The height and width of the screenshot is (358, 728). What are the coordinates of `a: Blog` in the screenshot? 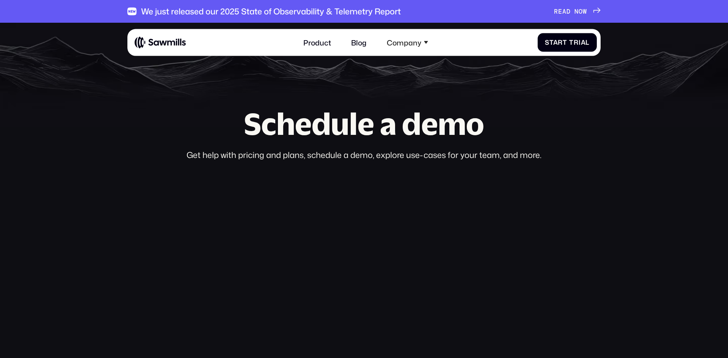 It's located at (359, 42).